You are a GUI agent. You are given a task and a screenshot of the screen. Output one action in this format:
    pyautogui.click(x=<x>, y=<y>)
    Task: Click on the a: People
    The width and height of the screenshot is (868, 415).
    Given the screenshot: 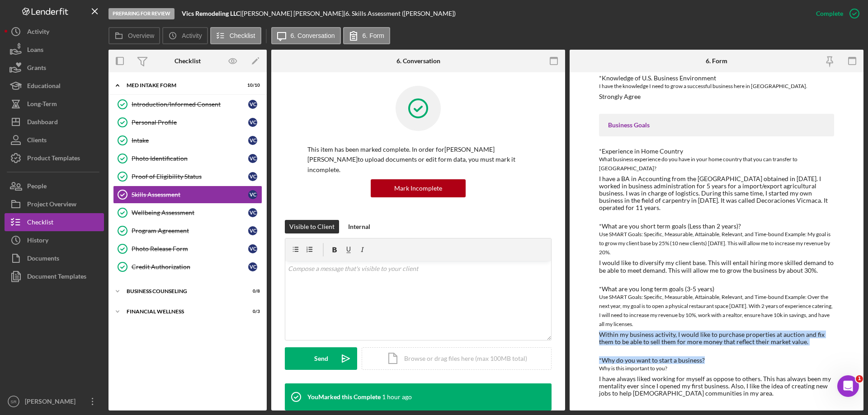 What is the action you would take?
    pyautogui.click(x=54, y=186)
    